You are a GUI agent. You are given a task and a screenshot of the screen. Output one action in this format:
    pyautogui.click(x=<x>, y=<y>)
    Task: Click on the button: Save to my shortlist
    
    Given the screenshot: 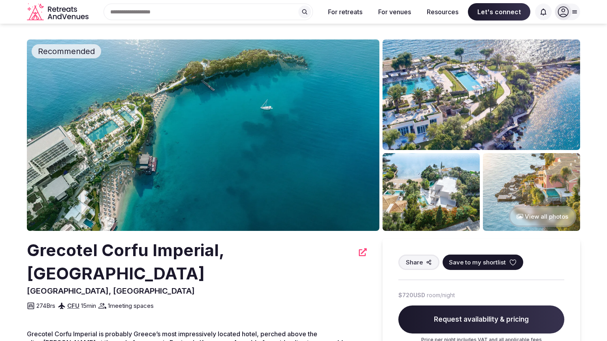 What is the action you would take?
    pyautogui.click(x=483, y=262)
    